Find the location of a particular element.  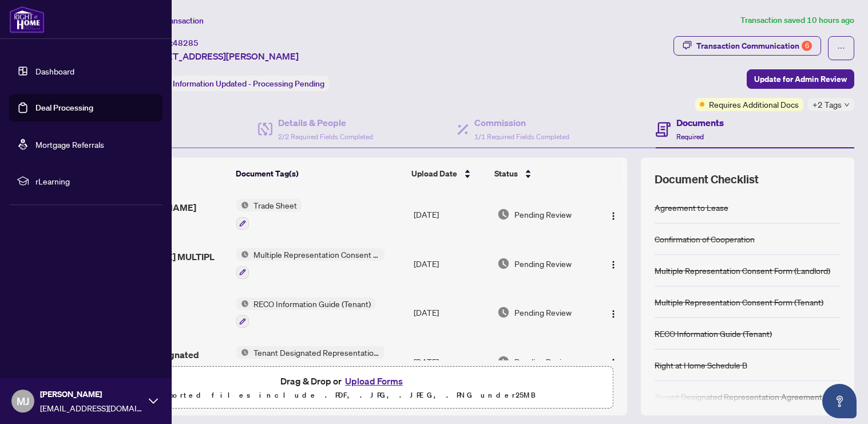

span: Information Updated - Processing Pending is located at coordinates (248, 83).